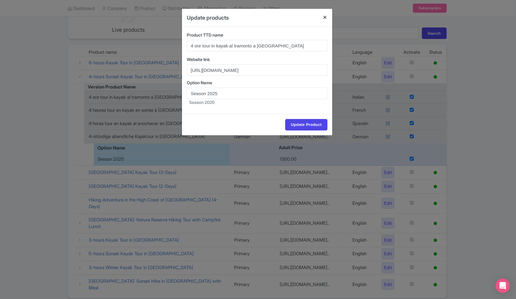  I want to click on span: Product TTD name, so click(205, 35).